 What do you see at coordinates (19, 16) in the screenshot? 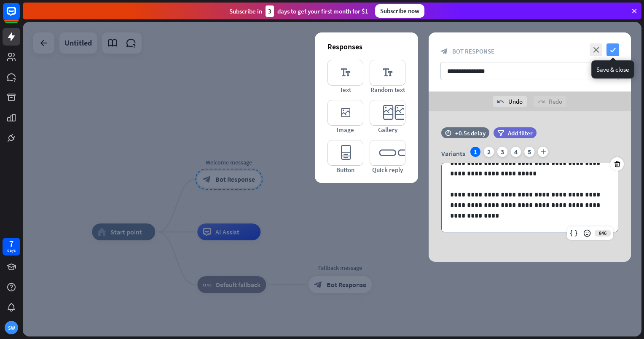
I see `button: Open LiveChat chat widget` at bounding box center [19, 16].